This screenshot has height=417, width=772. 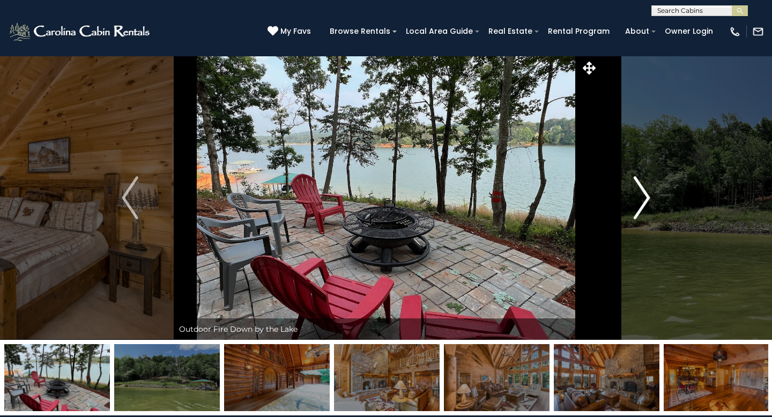 What do you see at coordinates (360, 31) in the screenshot?
I see `a: Browse Rentals` at bounding box center [360, 31].